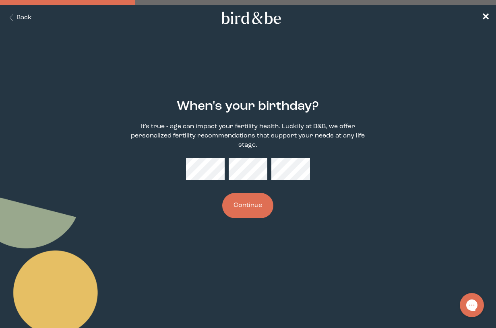 This screenshot has width=496, height=328. I want to click on button: Gorgias live chat, so click(16, 15).